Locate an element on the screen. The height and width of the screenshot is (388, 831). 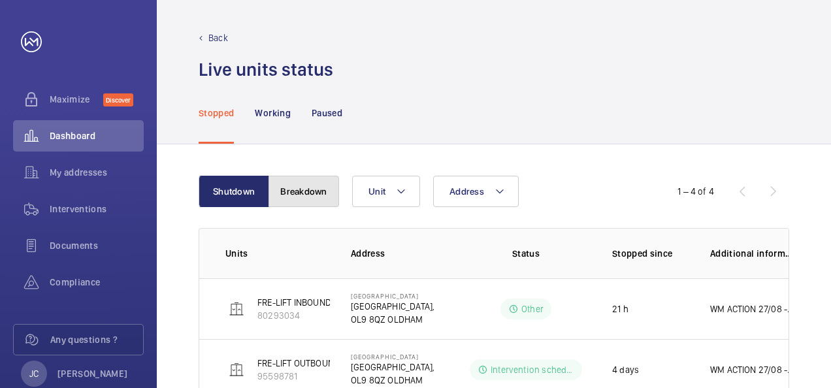
span: My addresses is located at coordinates (97, 173).